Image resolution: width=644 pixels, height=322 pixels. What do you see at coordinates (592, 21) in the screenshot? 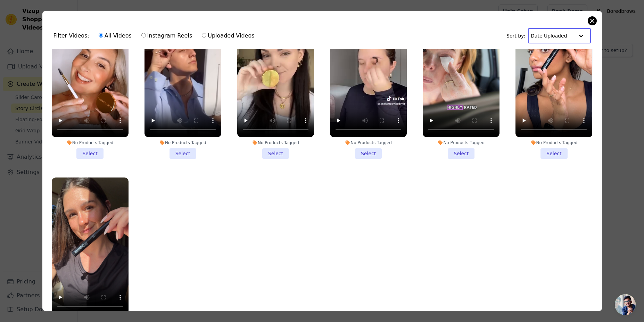
I see `button: Close modal` at bounding box center [592, 21].